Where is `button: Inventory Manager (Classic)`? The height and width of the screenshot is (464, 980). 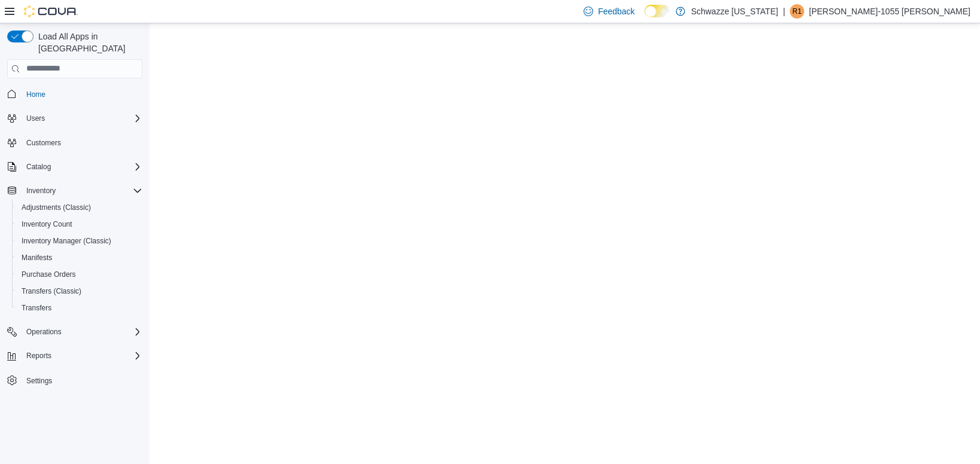
button: Inventory Manager (Classic) is located at coordinates (80, 241).